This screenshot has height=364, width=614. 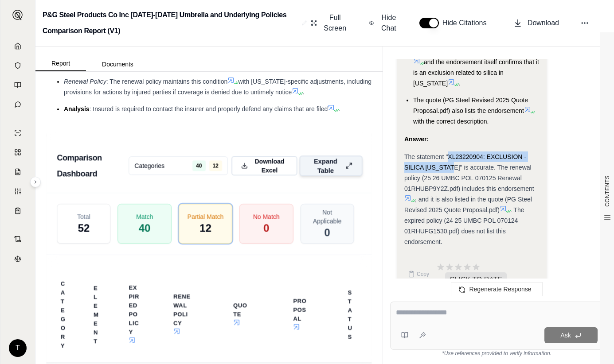 What do you see at coordinates (17, 85) in the screenshot?
I see `a: Prompt Library` at bounding box center [17, 85].